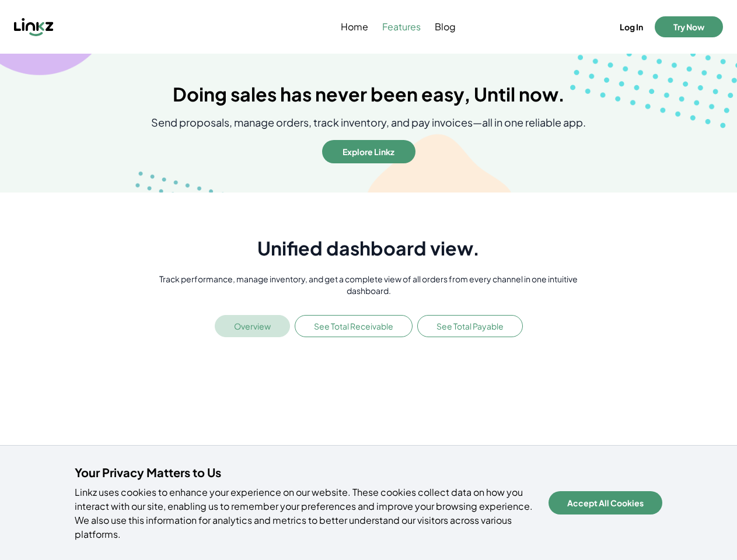 The height and width of the screenshot is (560, 737). I want to click on h4: Your Privacy Matters to Us, so click(305, 472).